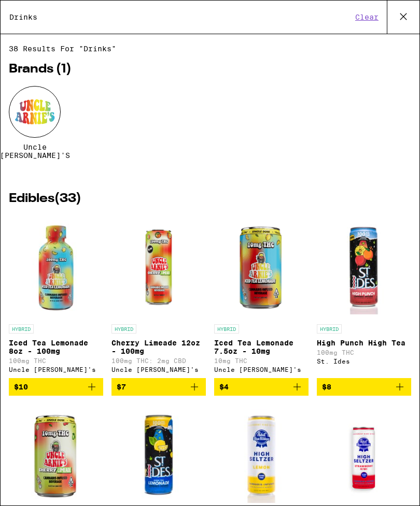  I want to click on span: $7, so click(121, 387).